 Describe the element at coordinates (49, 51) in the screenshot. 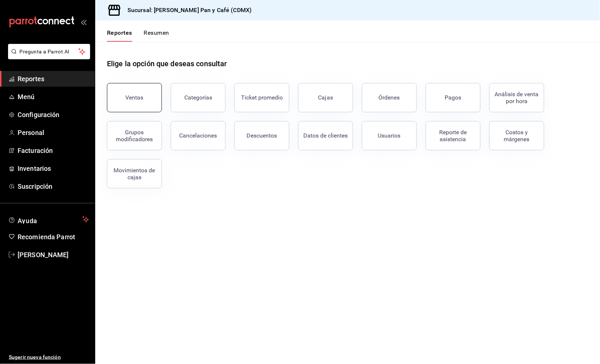

I see `span: Pregunta a Parrot AI` at that location.